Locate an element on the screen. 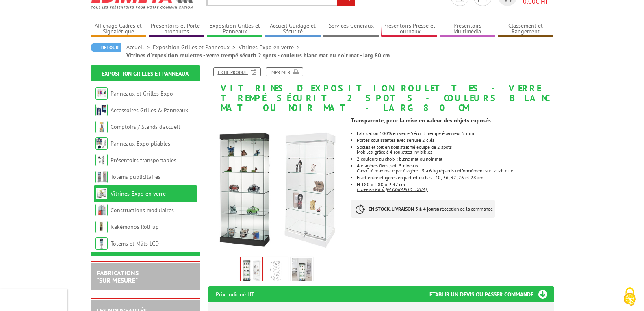 The width and height of the screenshot is (644, 311). img: Comptoirs / Stands d'accueil is located at coordinates (102, 127).